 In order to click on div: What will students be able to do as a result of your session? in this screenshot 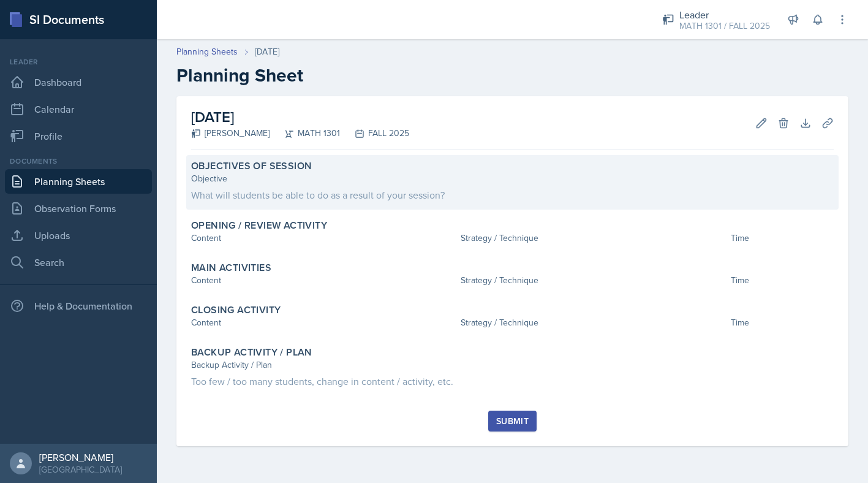, I will do `click(512, 195)`.